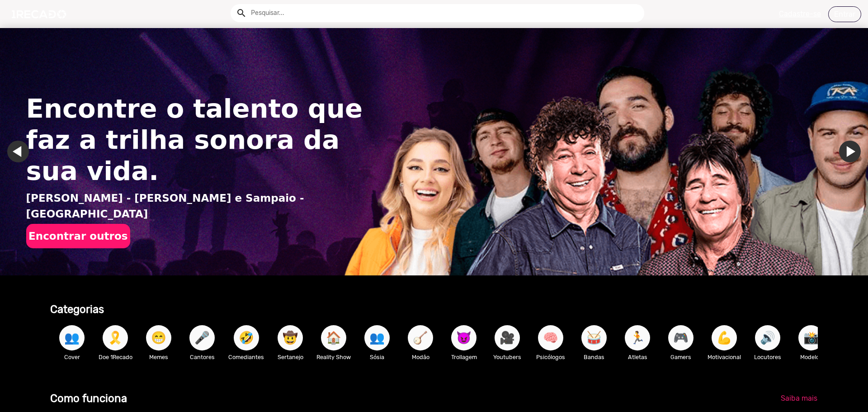 The height and width of the screenshot is (412, 868). What do you see at coordinates (200, 140) in the screenshot?
I see `h1: Encontre o talento que faz a trilha sonora da sua vida.` at bounding box center [200, 140].